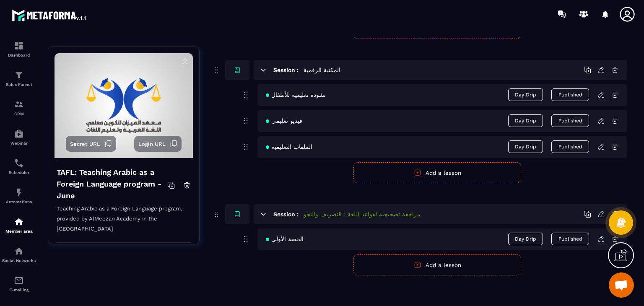 The height and width of the screenshot is (306, 644). What do you see at coordinates (19, 84) in the screenshot?
I see `p: Sales Funnel` at bounding box center [19, 84].